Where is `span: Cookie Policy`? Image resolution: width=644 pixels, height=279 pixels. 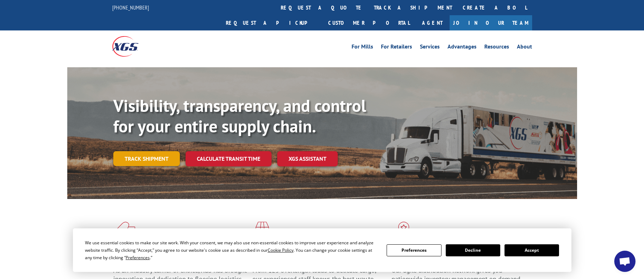
span: Cookie Policy is located at coordinates (281, 250).